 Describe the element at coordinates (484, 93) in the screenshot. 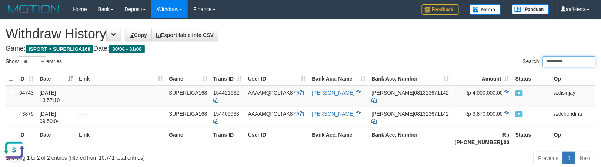

I see `span: Rp 4.000.000,00` at that location.